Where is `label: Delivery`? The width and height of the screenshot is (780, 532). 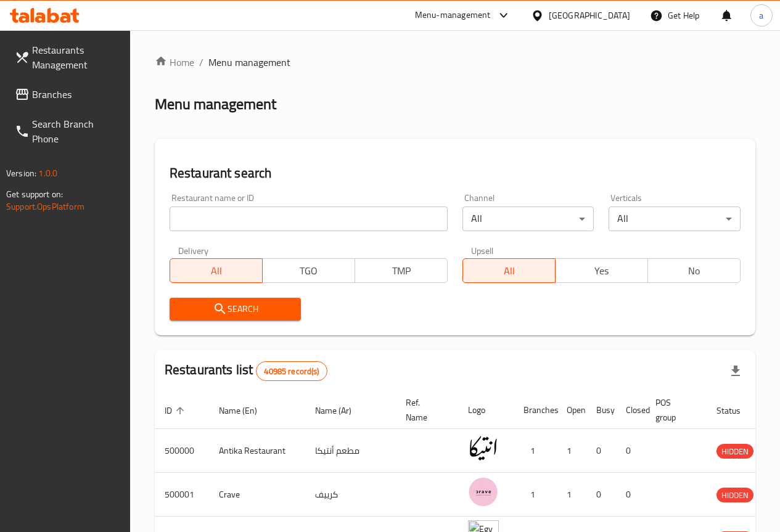 label: Delivery is located at coordinates (194, 250).